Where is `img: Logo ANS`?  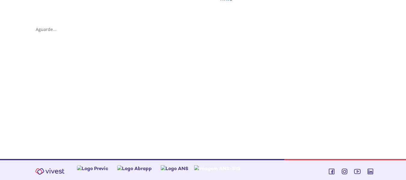
img: Logo ANS is located at coordinates (174, 168).